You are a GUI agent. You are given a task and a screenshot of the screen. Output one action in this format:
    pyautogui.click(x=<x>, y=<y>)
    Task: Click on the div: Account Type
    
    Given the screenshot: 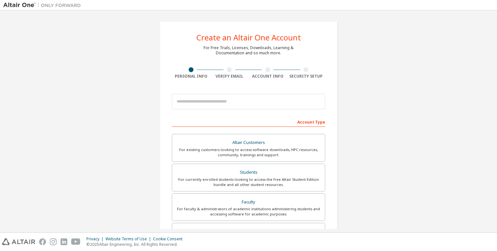 What is the action you would take?
    pyautogui.click(x=248, y=122)
    